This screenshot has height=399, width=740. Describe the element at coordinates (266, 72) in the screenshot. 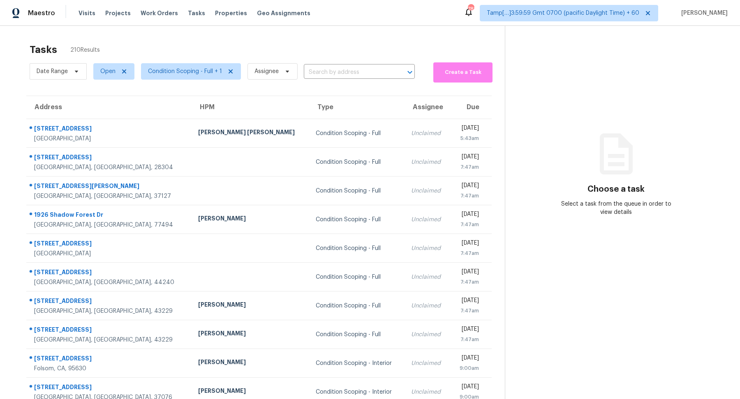

I see `span: Assignee` at that location.